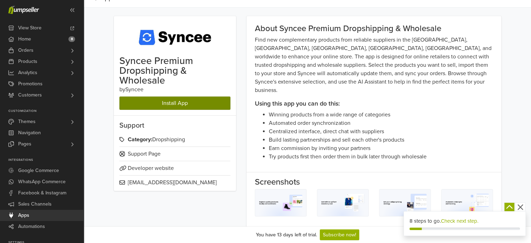 This screenshot has width=531, height=243. I want to click on a: Developer website, so click(175, 168).